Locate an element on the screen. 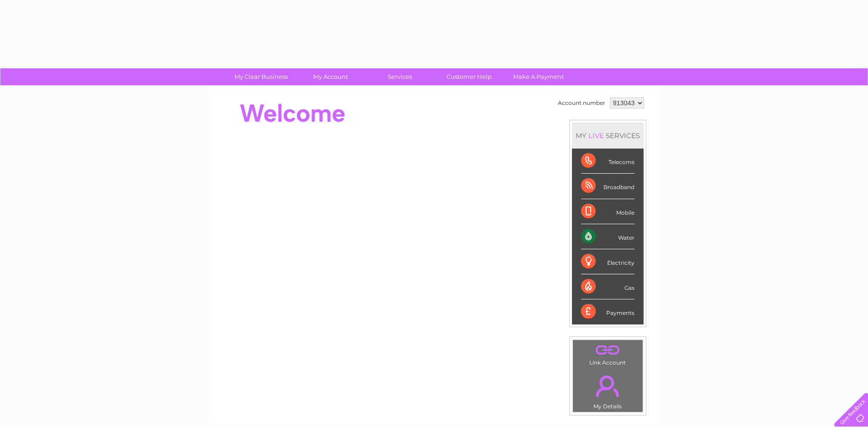 The image size is (868, 427). div: Telecoms is located at coordinates (607, 161).